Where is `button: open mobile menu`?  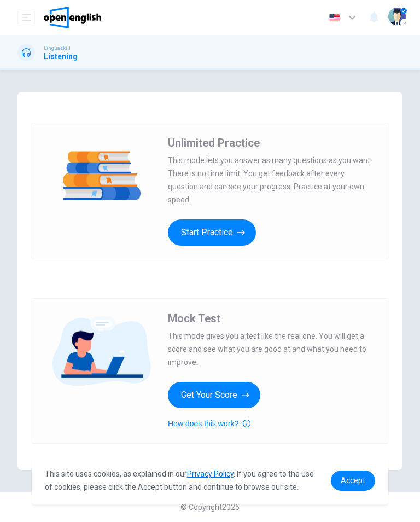
button: open mobile menu is located at coordinates (26, 18).